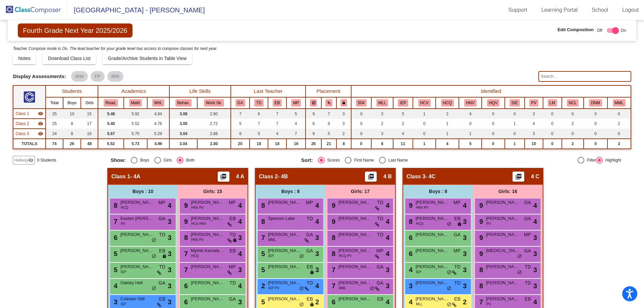  Describe the element at coordinates (89, 114) in the screenshot. I see `td: 15` at that location.